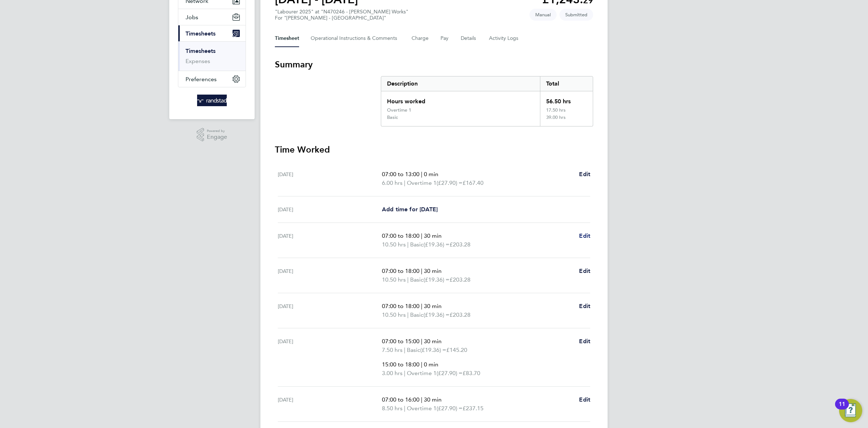  I want to click on button: Details, so click(469, 39).